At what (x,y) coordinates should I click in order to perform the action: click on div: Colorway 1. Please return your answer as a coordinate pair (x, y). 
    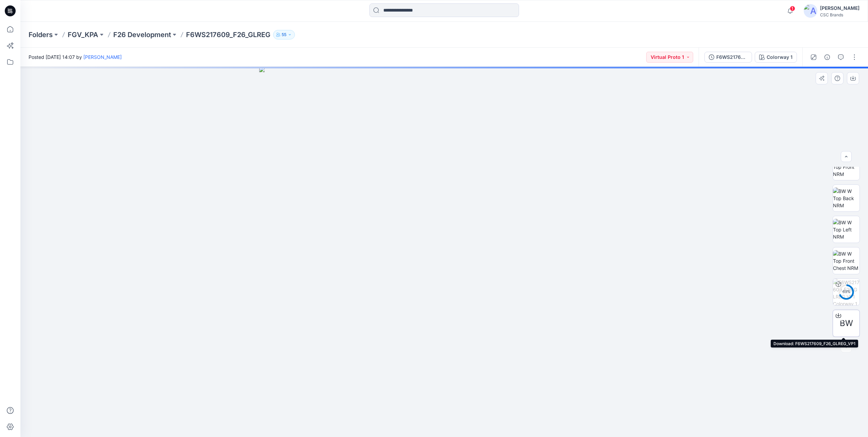
    Looking at the image, I should click on (780, 57).